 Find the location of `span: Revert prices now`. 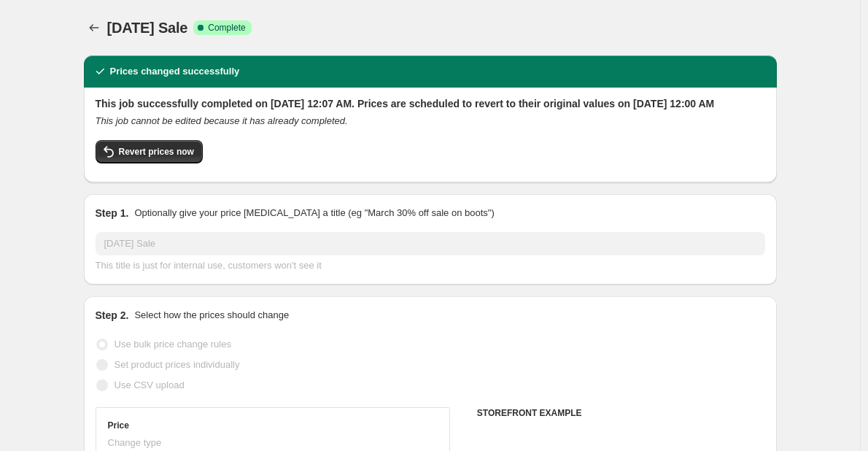

span: Revert prices now is located at coordinates (156, 152).